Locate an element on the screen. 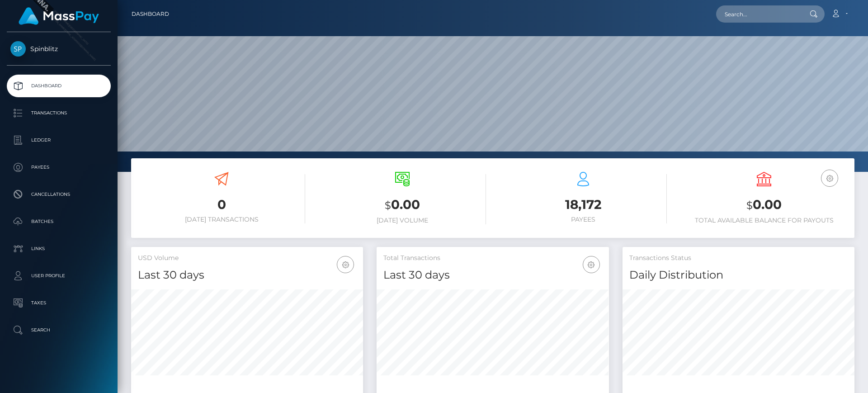 This screenshot has width=868, height=393. a: Payees is located at coordinates (59, 168).